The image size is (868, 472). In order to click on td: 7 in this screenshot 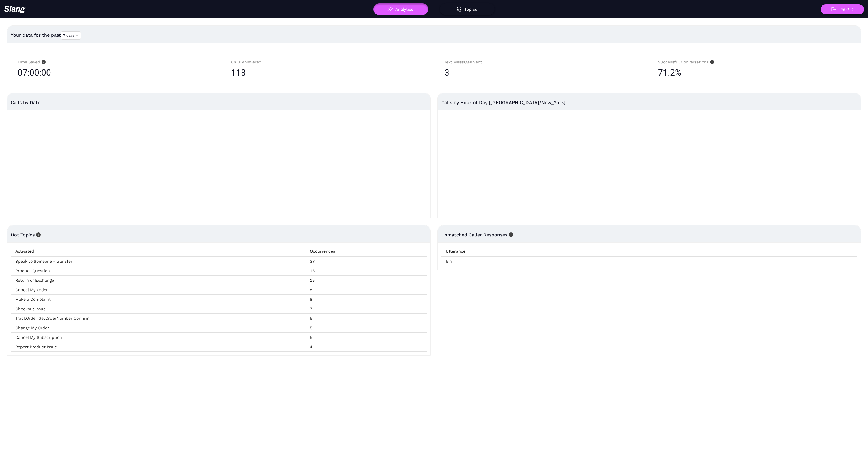, I will do `click(366, 308)`.